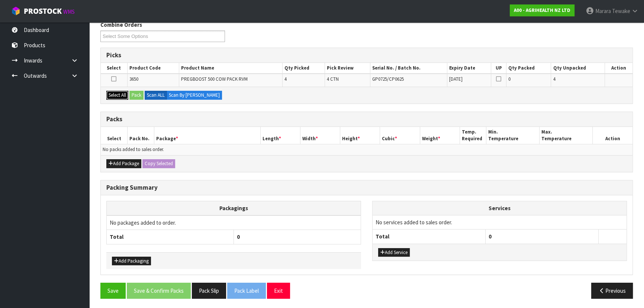  I want to click on span: Marara, so click(604, 11).